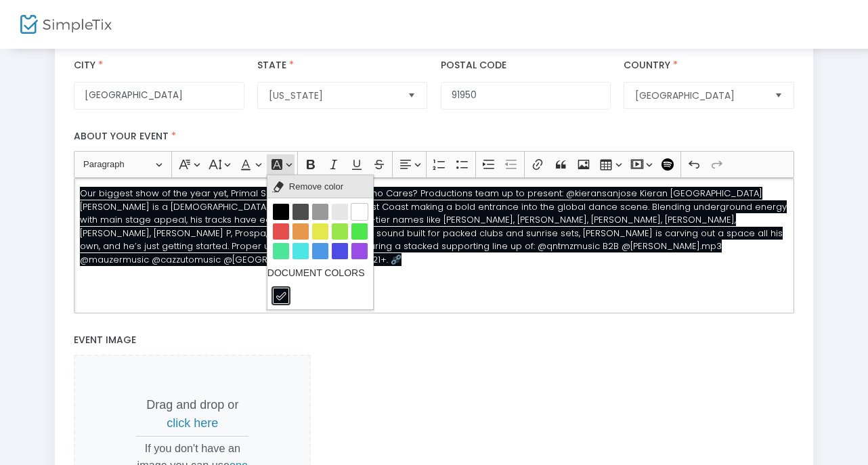 The height and width of the screenshot is (465, 868). What do you see at coordinates (433, 245) in the screenshot?
I see `div: Rich Text Editor, main` at bounding box center [433, 245].